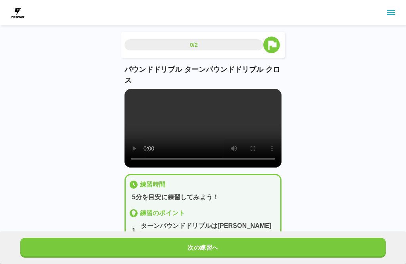  Describe the element at coordinates (194, 45) in the screenshot. I see `p: 0/2` at that location.